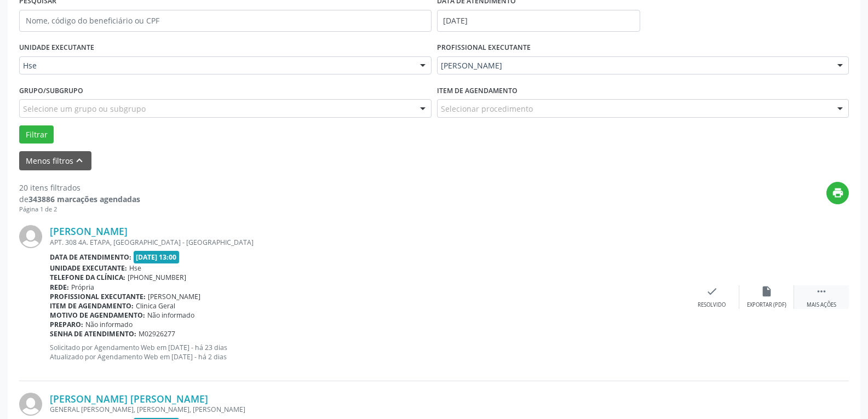 The width and height of the screenshot is (868, 419). I want to click on span: M02926277, so click(157, 334).